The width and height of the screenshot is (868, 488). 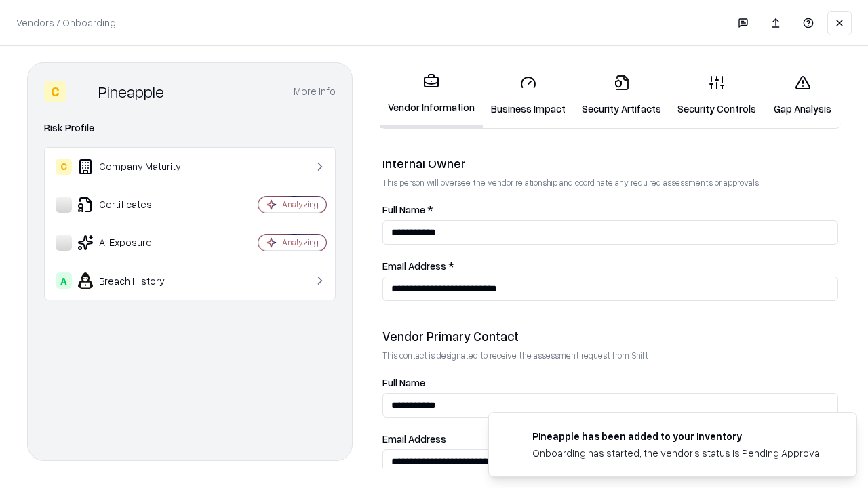 I want to click on label: Email Address, so click(x=610, y=439).